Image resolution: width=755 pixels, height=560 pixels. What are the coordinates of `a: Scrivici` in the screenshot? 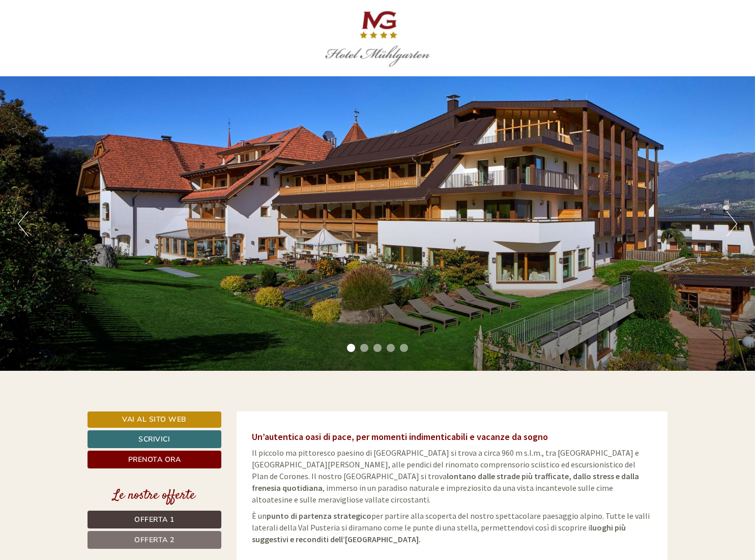 It's located at (154, 439).